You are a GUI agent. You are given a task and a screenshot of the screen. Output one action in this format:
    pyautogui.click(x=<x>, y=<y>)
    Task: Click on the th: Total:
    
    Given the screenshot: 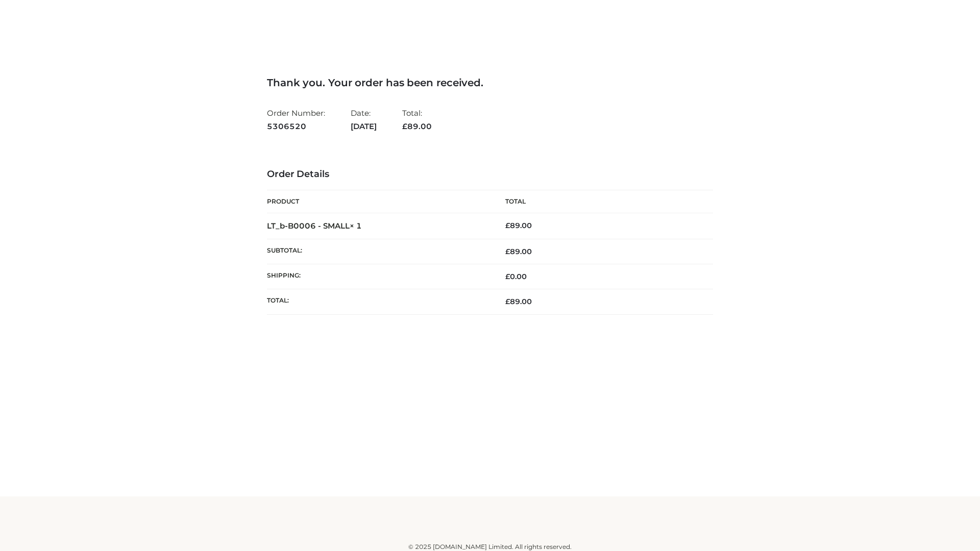 What is the action you would take?
    pyautogui.click(x=378, y=301)
    